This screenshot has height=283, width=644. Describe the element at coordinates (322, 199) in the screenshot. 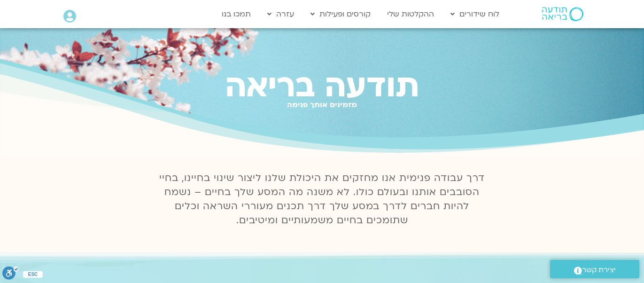

I see `p: דרך עבודה פנימית אנו מחזקים את היכולת שלנו ליצור שינוי בחיינו, בחיי הסובבים אותנו ובעולם כולו. לא...` at that location.